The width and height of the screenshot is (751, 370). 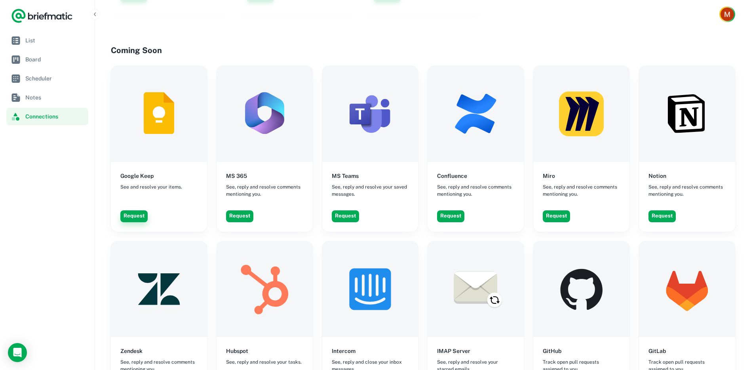 What do you see at coordinates (727, 14) in the screenshot?
I see `img: Myranda James` at bounding box center [727, 14].